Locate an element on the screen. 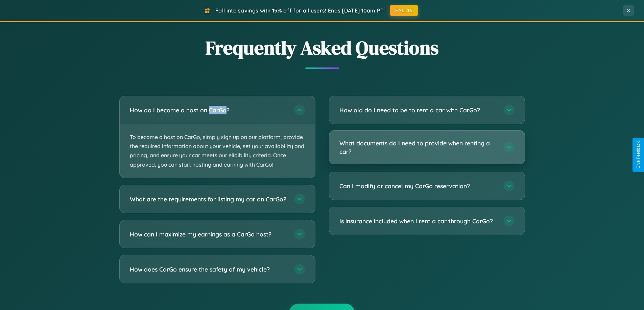 The image size is (644, 310). h3: Is insurance included when I rent a car through CarGo? is located at coordinates (418, 221).